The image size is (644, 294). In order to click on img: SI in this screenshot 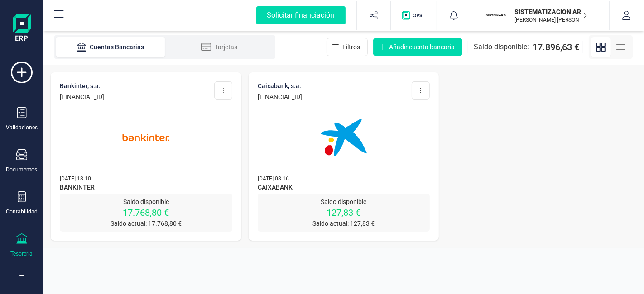, I will do `click(496, 15)`.